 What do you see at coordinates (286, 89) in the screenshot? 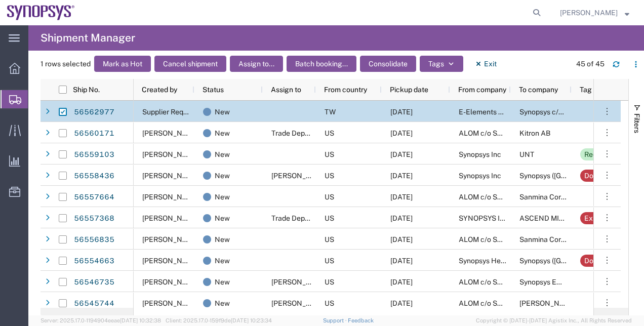
I see `span: Assign to` at bounding box center [286, 89].